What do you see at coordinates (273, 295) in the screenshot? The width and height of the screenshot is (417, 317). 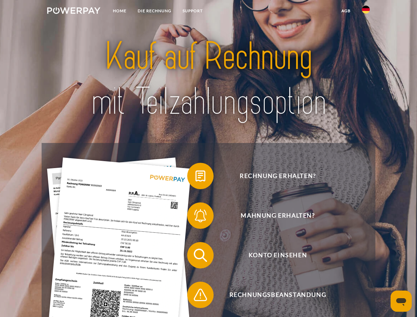 I see `button: Rechnungsbeanstandung` at bounding box center [273, 295].